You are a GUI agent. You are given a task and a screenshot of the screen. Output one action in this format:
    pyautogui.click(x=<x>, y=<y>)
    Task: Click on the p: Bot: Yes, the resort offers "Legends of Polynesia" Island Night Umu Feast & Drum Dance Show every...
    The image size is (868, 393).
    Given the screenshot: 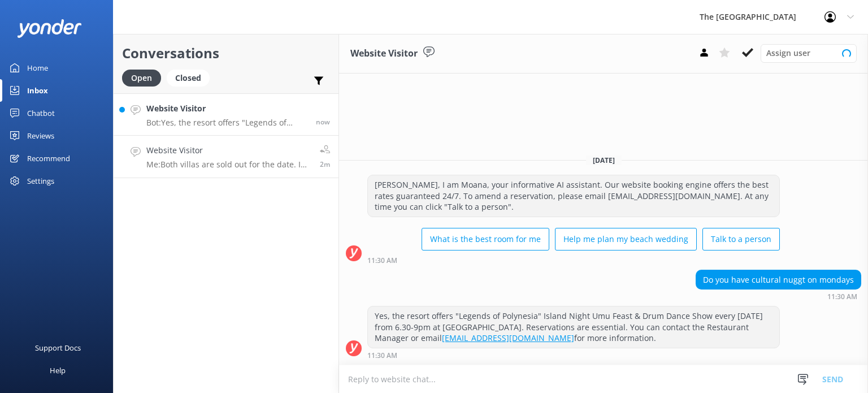 What is the action you would take?
    pyautogui.click(x=226, y=122)
    